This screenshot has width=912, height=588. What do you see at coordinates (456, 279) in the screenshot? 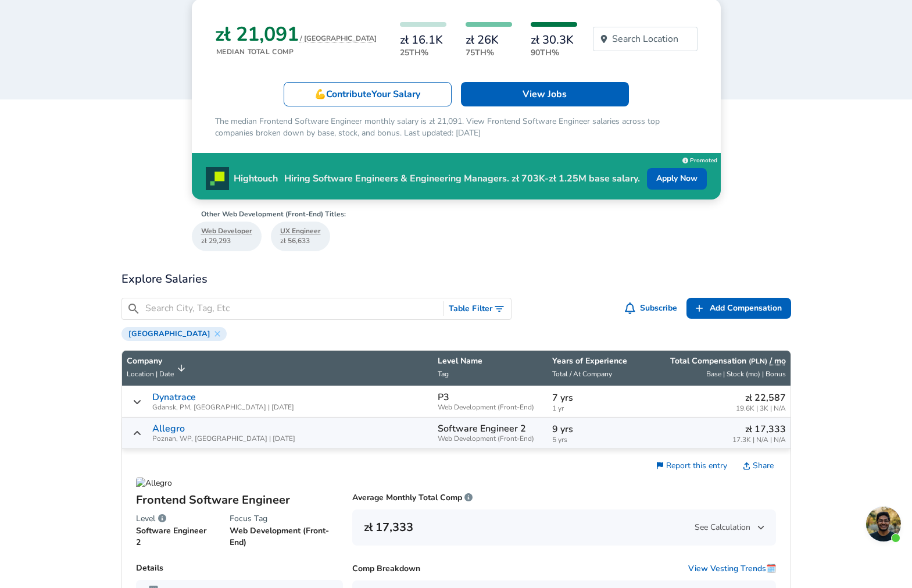
I see `h2: Explore Salaries` at bounding box center [456, 279].